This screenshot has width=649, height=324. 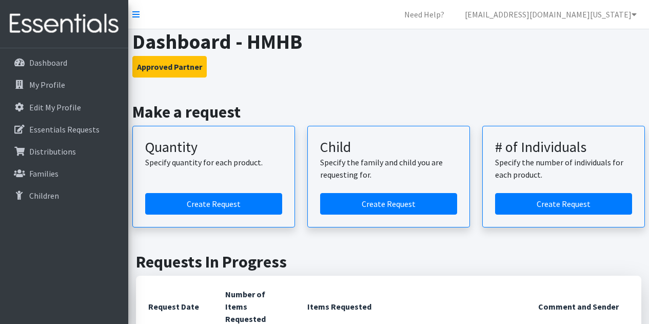 What do you see at coordinates (564, 147) in the screenshot?
I see `h3: # of Individuals` at bounding box center [564, 147].